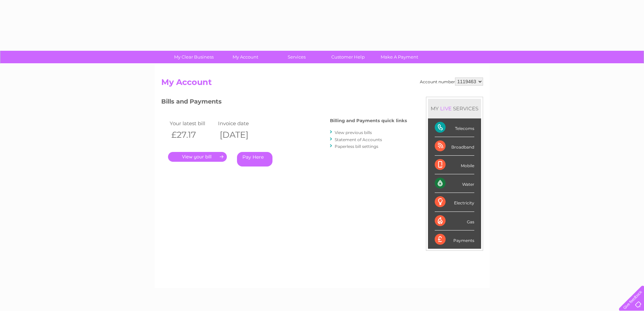  What do you see at coordinates (451, 82) in the screenshot?
I see `div: Account number` at bounding box center [451, 82].